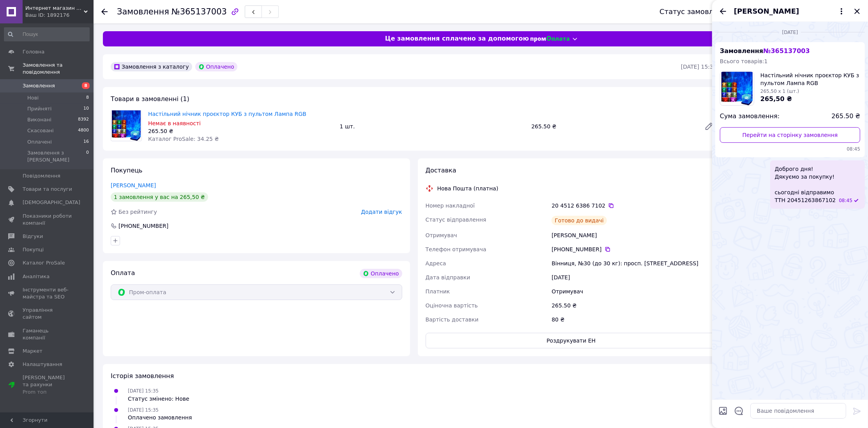  What do you see at coordinates (438, 291) in the screenshot?
I see `span: Платник` at bounding box center [438, 291].